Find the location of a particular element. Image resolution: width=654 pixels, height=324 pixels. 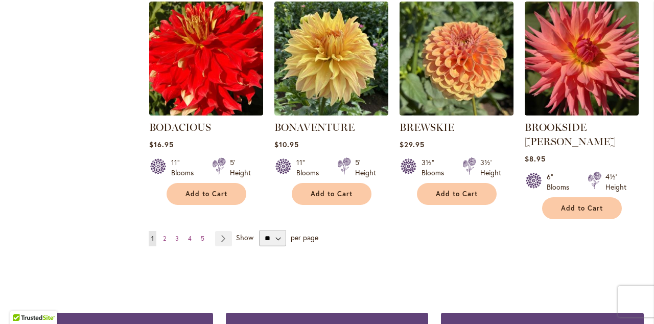

div: 6" Blooms is located at coordinates (561, 182).